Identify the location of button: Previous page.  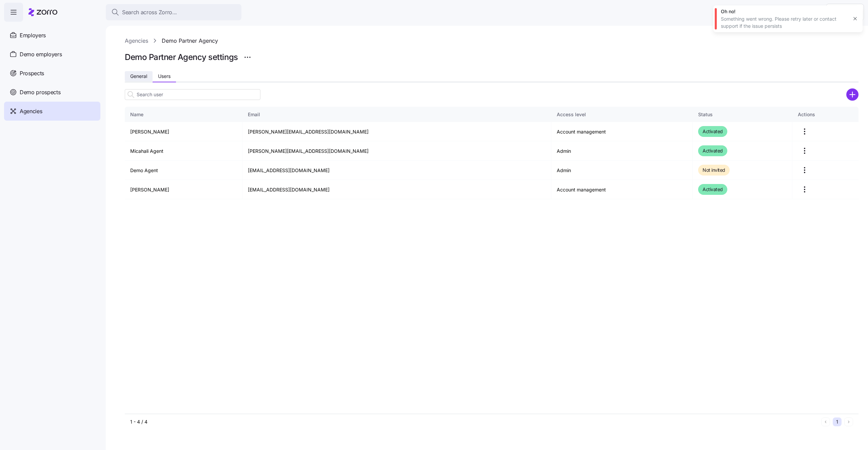
(826, 422).